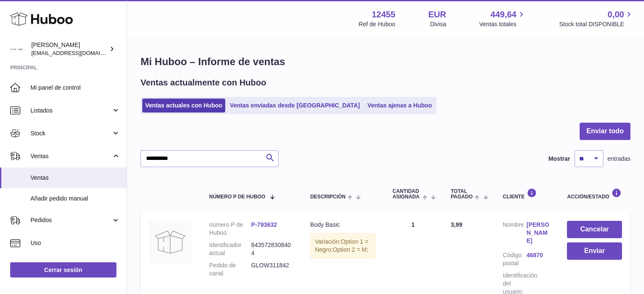  I want to click on a: Cerrar sesión, so click(63, 270).